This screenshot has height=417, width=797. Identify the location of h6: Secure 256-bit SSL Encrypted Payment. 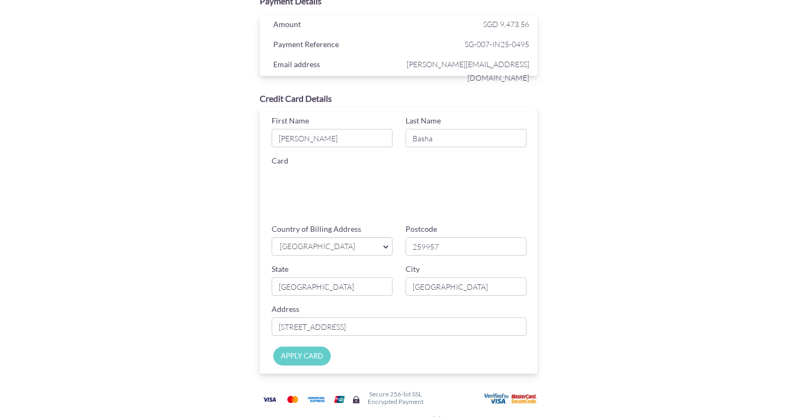
(395, 398).